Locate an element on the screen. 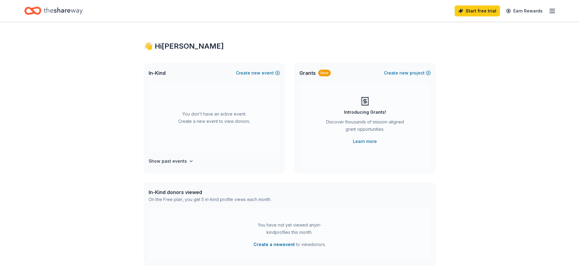 Image resolution: width=579 pixels, height=274 pixels. span: In-Kind is located at coordinates (157, 73).